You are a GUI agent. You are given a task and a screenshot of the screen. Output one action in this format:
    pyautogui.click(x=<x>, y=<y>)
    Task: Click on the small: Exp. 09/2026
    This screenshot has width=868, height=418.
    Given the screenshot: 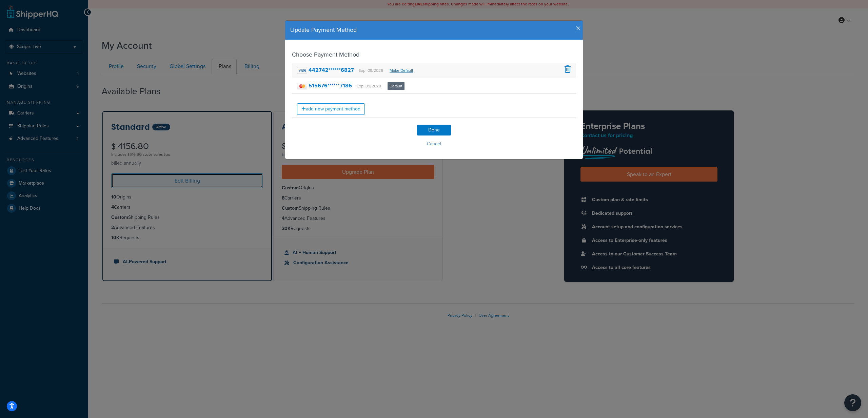 What is the action you would take?
    pyautogui.click(x=371, y=70)
    